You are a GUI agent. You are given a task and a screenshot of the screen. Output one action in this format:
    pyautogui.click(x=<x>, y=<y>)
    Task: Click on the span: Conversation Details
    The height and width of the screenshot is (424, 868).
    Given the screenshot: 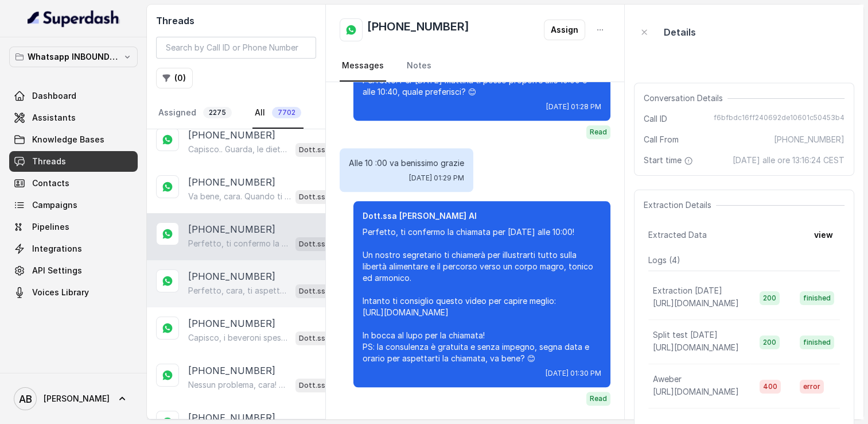 What is the action you would take?
    pyautogui.click(x=685, y=98)
    